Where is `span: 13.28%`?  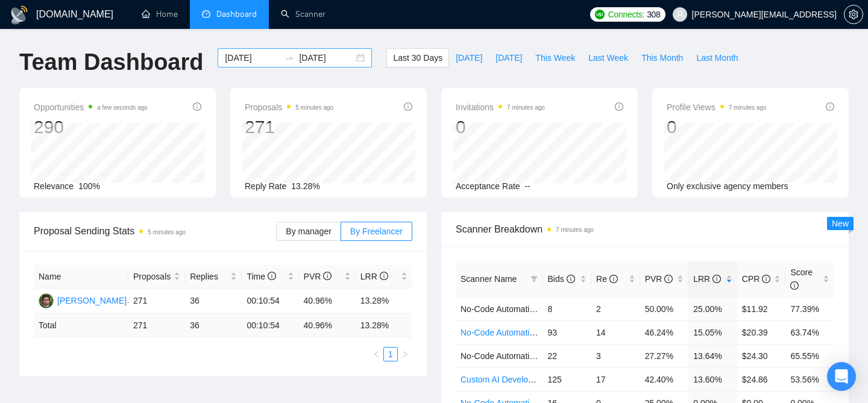 span: 13.28% is located at coordinates (305, 186).